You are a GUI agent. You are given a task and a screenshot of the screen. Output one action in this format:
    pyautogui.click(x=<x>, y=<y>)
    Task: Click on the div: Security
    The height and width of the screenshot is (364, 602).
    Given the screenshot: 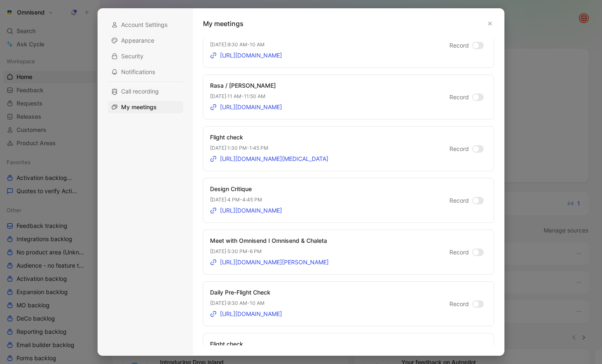 What is the action you would take?
    pyautogui.click(x=146, y=56)
    